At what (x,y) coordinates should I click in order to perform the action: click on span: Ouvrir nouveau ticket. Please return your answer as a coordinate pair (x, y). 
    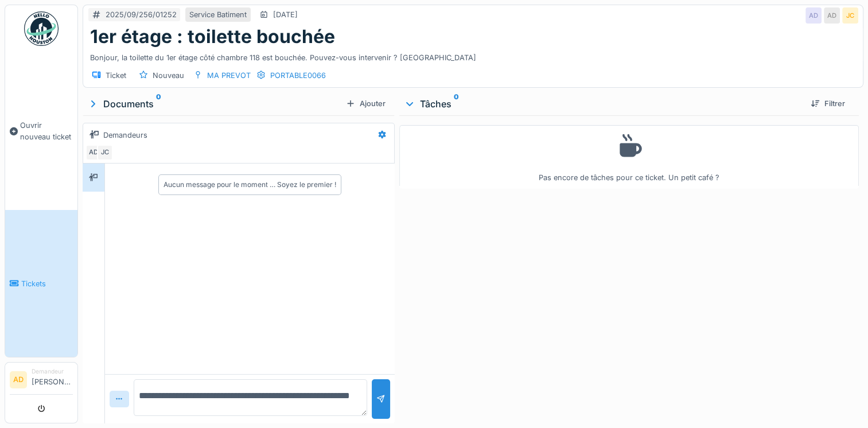
    Looking at the image, I should click on (46, 131).